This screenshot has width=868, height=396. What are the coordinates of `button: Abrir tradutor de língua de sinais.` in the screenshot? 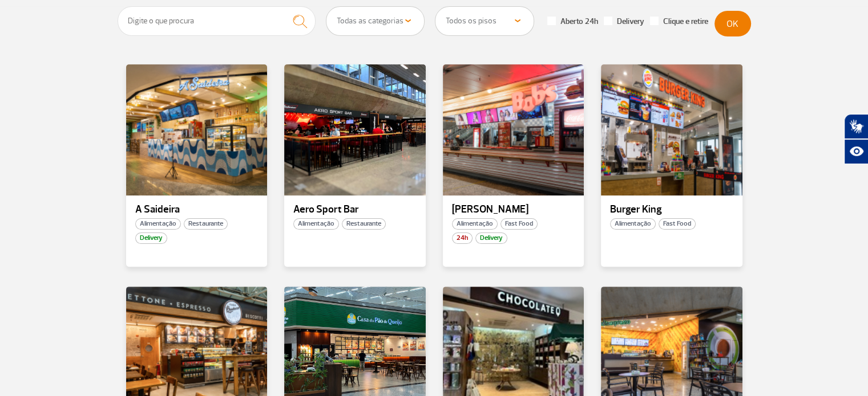 It's located at (856, 126).